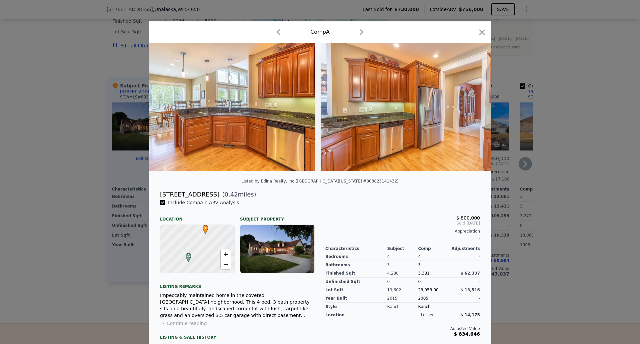 The width and height of the screenshot is (640, 344). Describe the element at coordinates (467, 334) in the screenshot. I see `span: $ 834,646` at that location.